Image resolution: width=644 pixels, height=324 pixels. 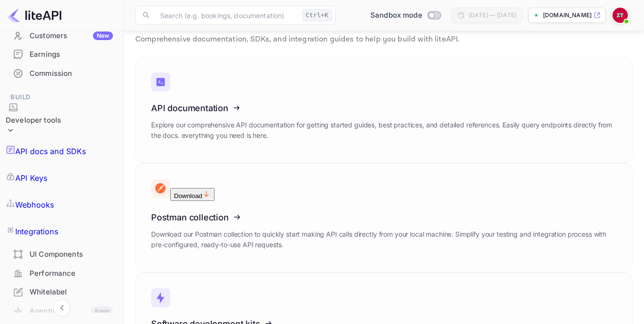 I want to click on div: API Keys, so click(x=61, y=178).